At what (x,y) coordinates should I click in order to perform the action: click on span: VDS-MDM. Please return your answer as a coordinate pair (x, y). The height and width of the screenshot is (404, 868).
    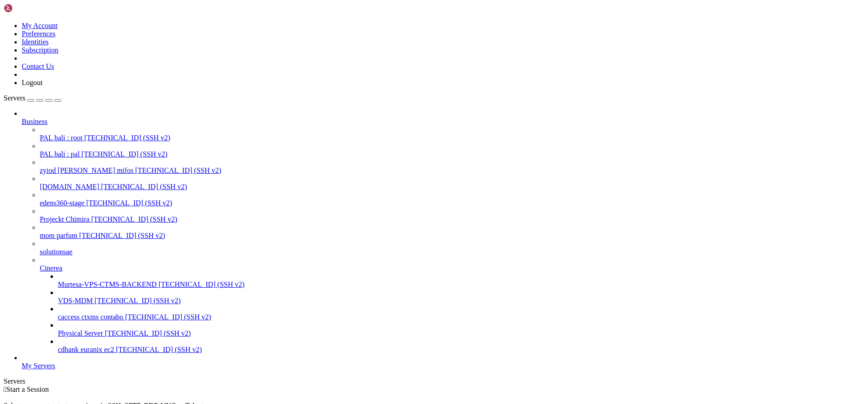
    Looking at the image, I should click on (75, 301).